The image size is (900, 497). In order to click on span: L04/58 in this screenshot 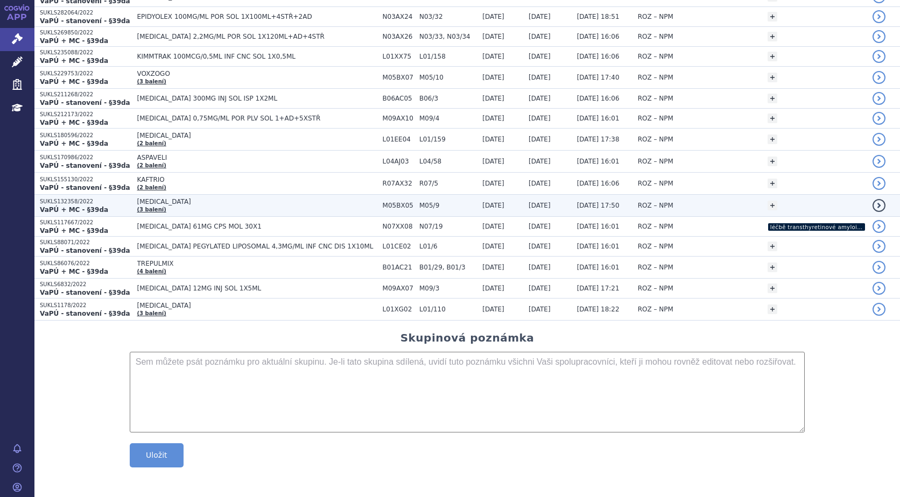, I will do `click(448, 161)`.